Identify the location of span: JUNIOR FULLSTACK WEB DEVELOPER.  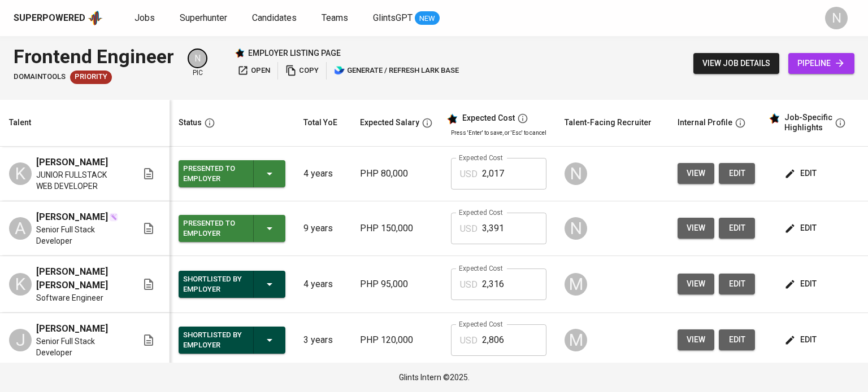
(80, 181).